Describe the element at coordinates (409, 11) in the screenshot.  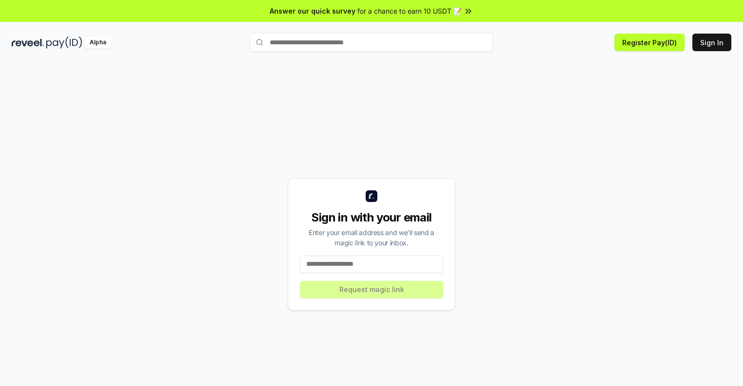
I see `span: for a chance to earn 10 USDT 📝` at that location.